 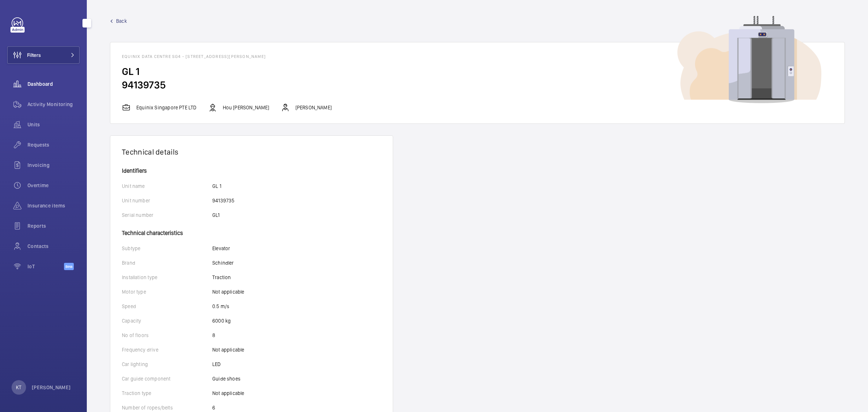 I want to click on p: Traction type, so click(x=167, y=393).